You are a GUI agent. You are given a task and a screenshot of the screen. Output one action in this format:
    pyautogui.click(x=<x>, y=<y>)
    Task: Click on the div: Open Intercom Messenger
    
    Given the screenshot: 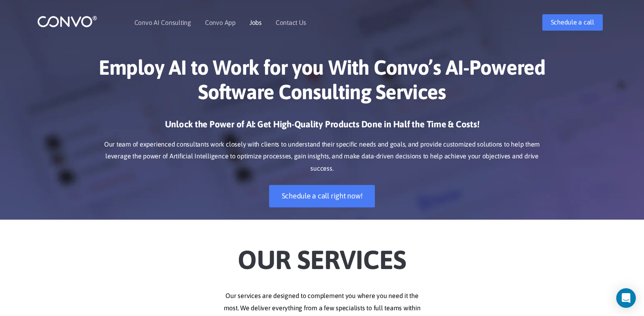 What is the action you would take?
    pyautogui.click(x=626, y=298)
    